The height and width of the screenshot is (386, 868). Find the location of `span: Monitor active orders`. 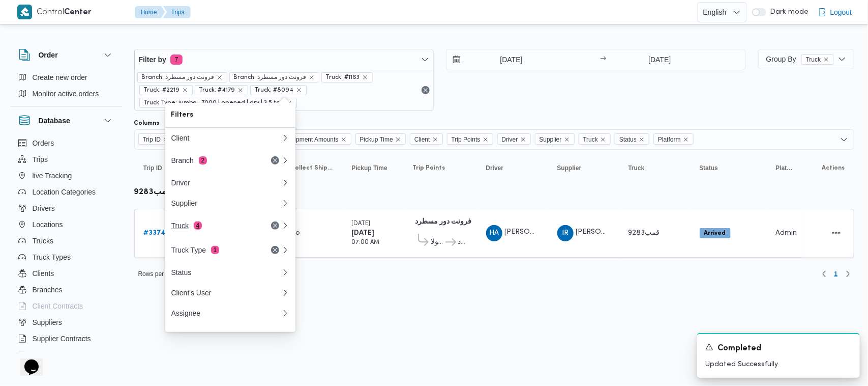

span: Monitor active orders is located at coordinates (66, 94).